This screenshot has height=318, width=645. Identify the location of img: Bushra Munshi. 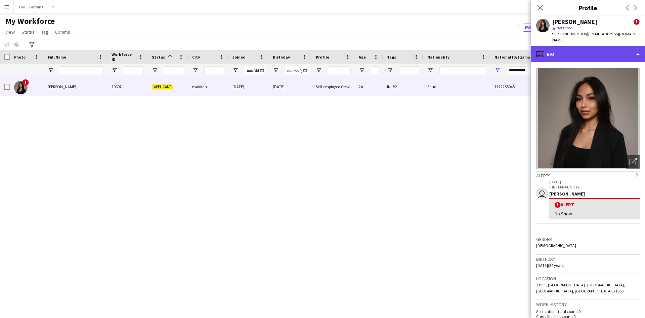
(21, 87).